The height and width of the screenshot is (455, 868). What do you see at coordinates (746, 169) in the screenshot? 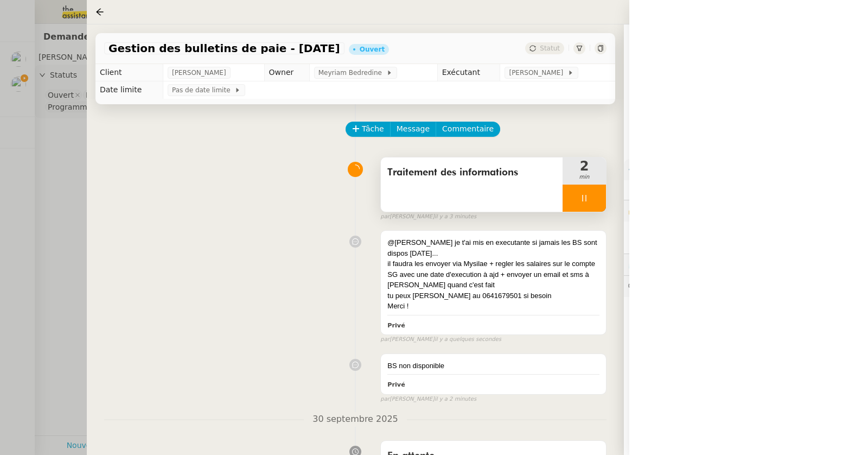
I see `div: ⚙️Procédures` at bounding box center [746, 169].